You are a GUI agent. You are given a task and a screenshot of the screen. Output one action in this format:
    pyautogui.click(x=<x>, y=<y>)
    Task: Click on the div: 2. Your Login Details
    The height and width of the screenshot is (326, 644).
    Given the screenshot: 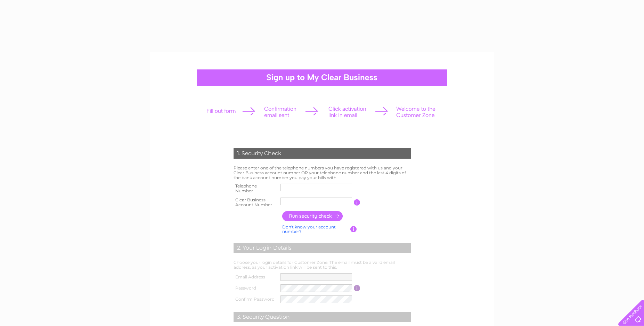 What is the action you would take?
    pyautogui.click(x=322, y=248)
    